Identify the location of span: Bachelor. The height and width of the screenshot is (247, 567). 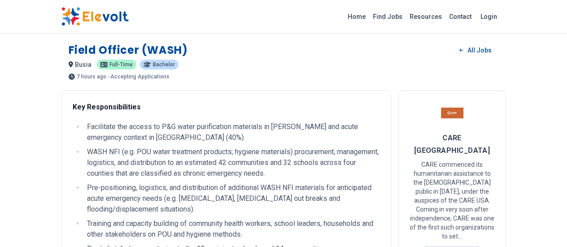
(163, 64).